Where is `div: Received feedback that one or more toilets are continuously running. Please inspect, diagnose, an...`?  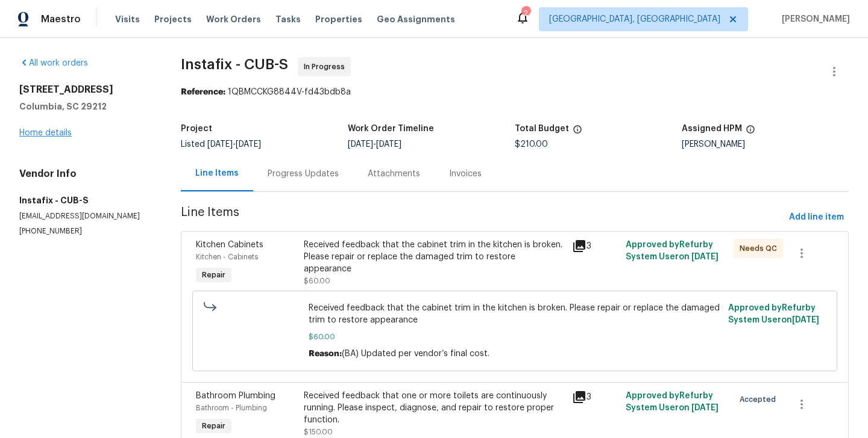
div: Received feedback that one or more toilets are continuously running. Please inspect, diagnose, an... is located at coordinates (435, 408).